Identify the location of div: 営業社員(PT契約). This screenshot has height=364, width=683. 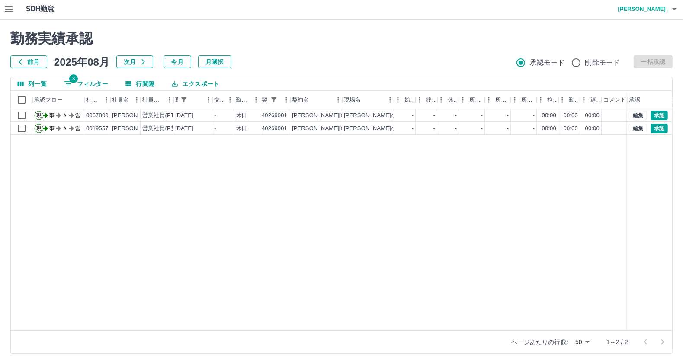
(165, 115).